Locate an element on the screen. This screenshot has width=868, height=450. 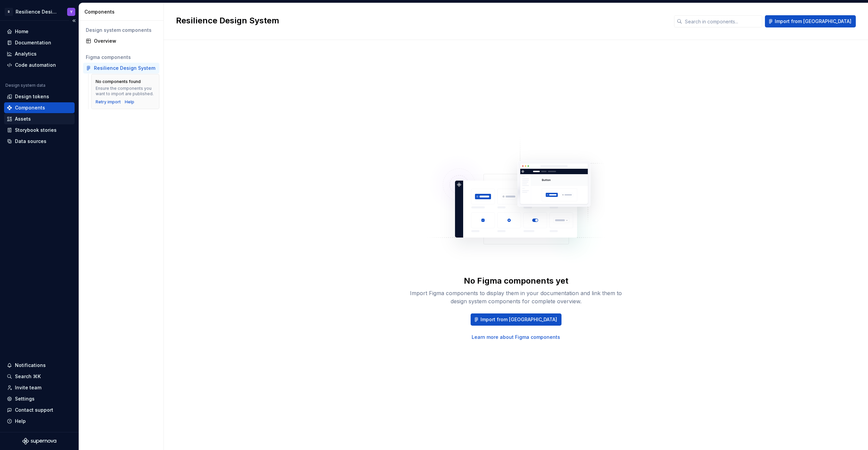
button: Search ⌘K is located at coordinates (39, 377).